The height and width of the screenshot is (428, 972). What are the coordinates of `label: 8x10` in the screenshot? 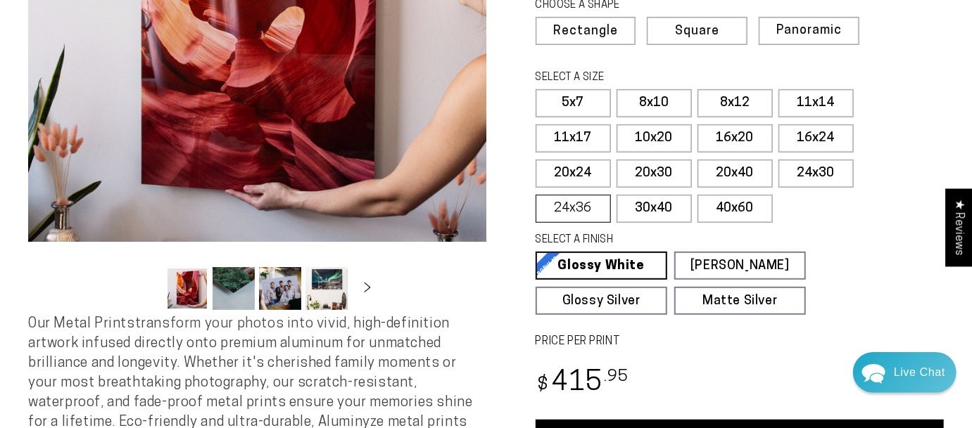 It's located at (654, 103).